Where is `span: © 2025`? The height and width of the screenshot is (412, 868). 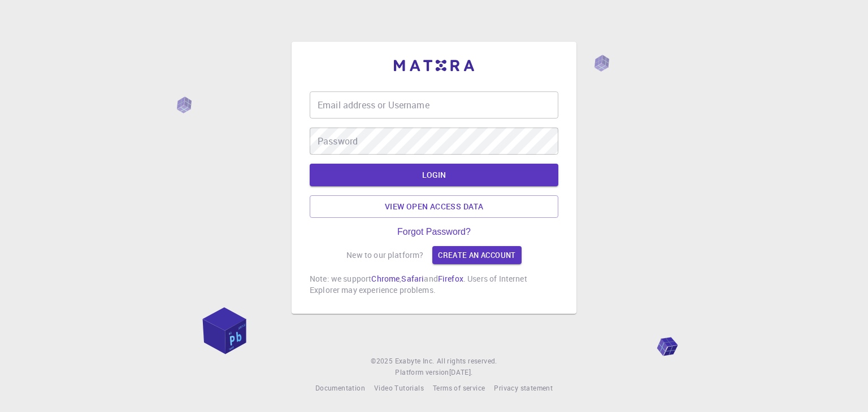 span: © 2025 is located at coordinates (383, 361).